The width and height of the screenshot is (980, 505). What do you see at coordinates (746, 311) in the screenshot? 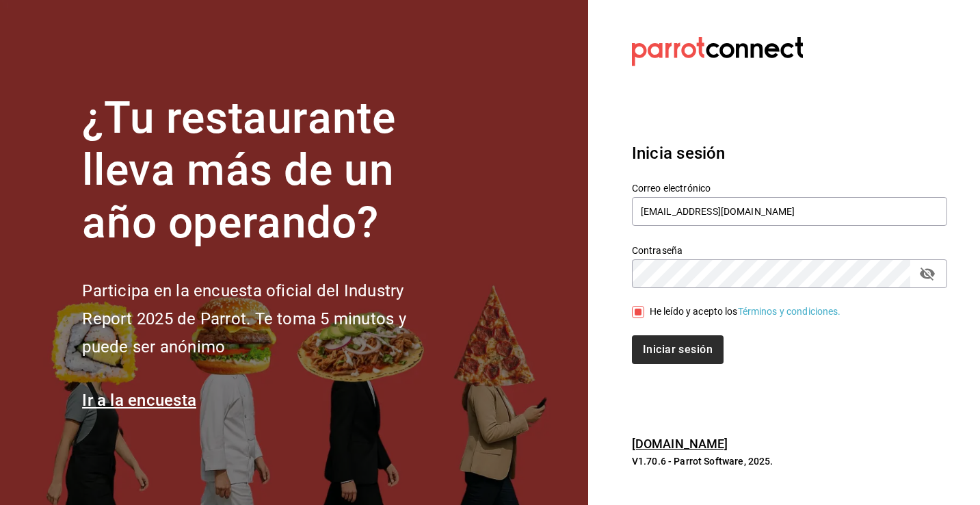
I see `div: He leído y acepto los` at bounding box center [746, 311].